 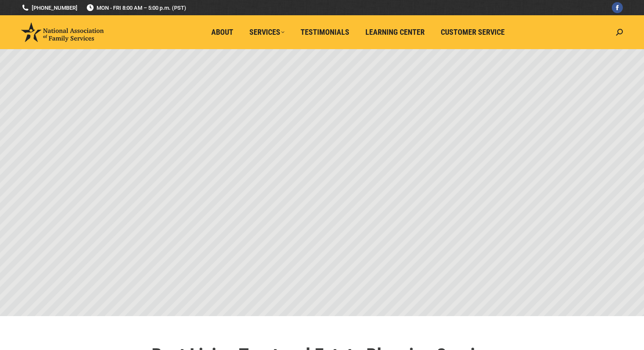 I want to click on a: Facebook page opens in new window, so click(x=617, y=8).